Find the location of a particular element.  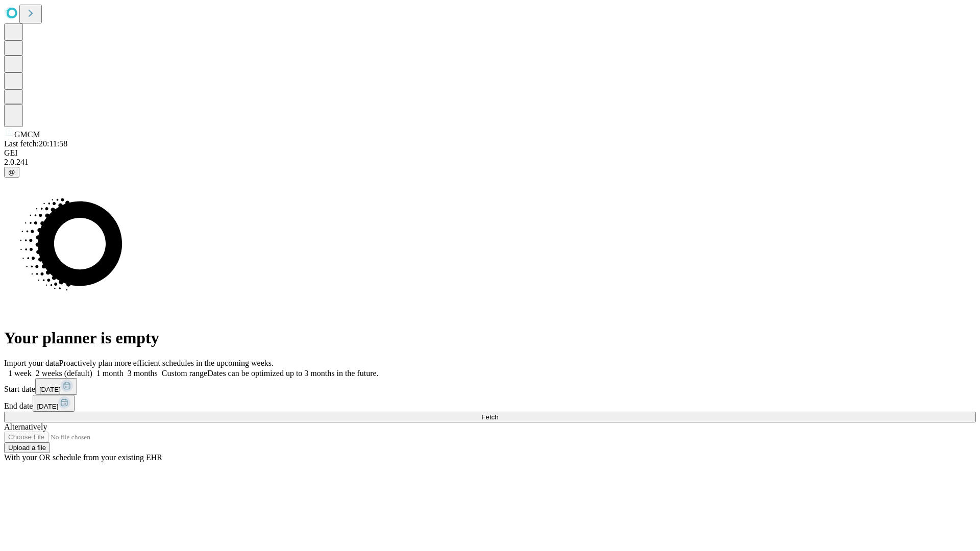

span: Custom range is located at coordinates (184, 373).